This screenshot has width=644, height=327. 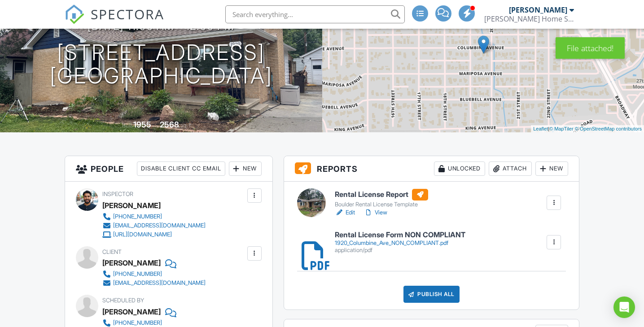 What do you see at coordinates (128, 14) in the screenshot?
I see `span: SPECTORA` at bounding box center [128, 14].